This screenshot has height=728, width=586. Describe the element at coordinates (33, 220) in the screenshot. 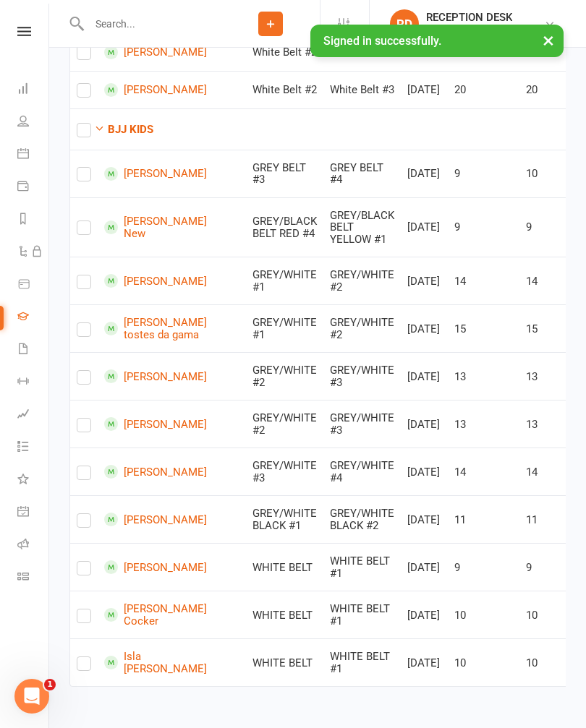

I see `a: Reports` at that location.